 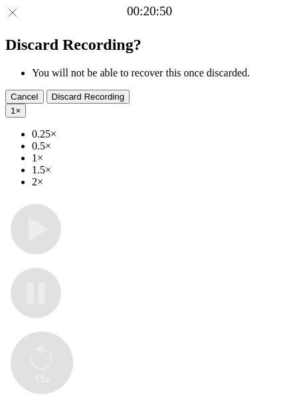 What do you see at coordinates (163, 73) in the screenshot?
I see `li: You will not be able to recover this once discarded.` at bounding box center [163, 73].